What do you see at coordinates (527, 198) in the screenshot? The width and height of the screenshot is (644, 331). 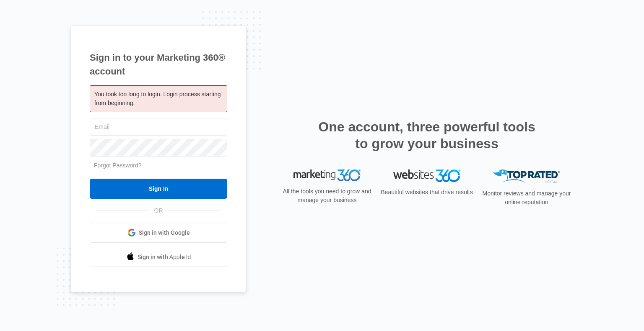 I see `p: Monitor reviews and manage your online reputation` at bounding box center [527, 198].